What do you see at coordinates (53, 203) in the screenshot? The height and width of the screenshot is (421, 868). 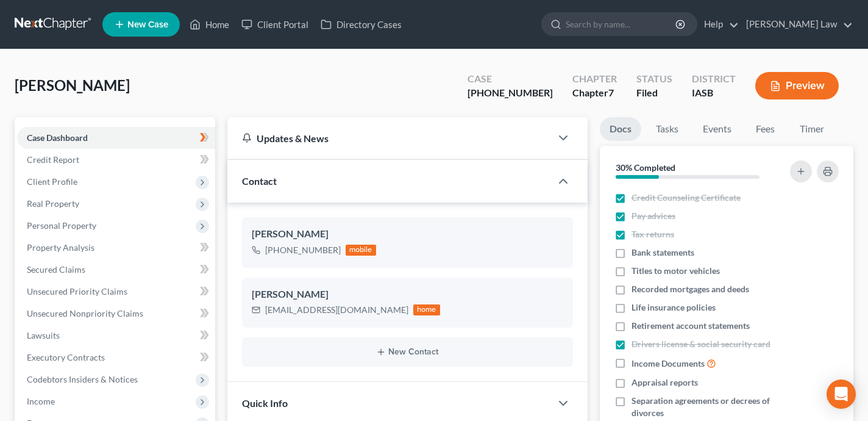 I see `span: Real Property` at bounding box center [53, 203].